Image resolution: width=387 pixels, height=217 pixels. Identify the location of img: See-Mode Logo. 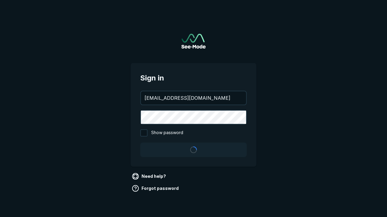
(193, 41).